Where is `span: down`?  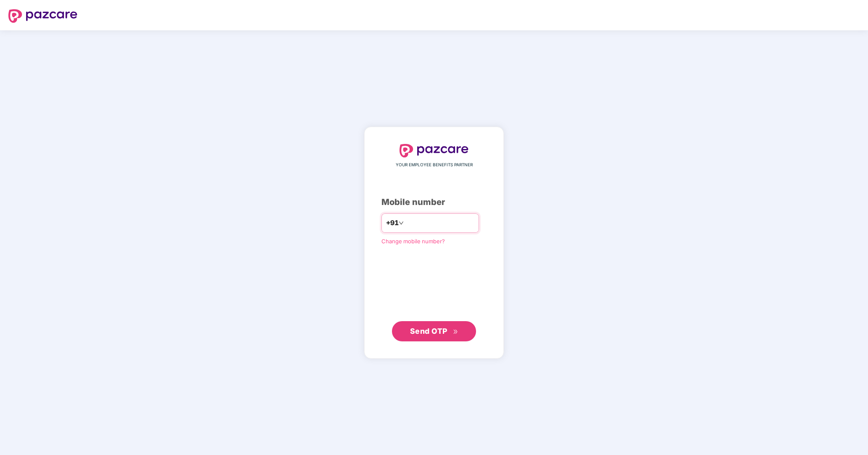 span: down is located at coordinates (401, 223).